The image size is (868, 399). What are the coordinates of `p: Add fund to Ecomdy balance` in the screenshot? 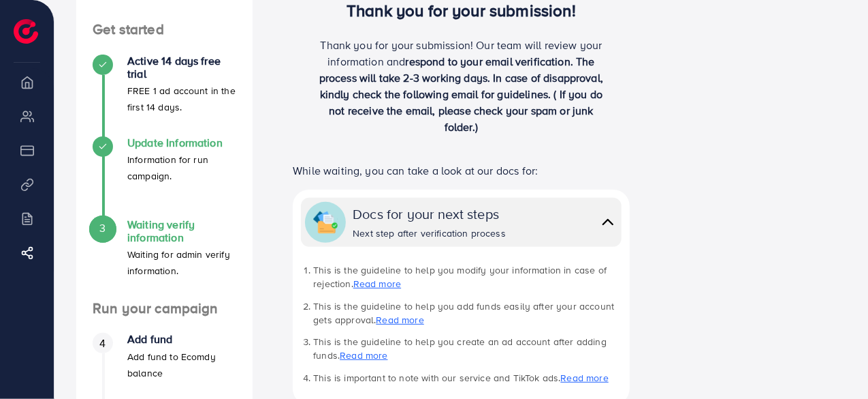 It's located at (182, 365).